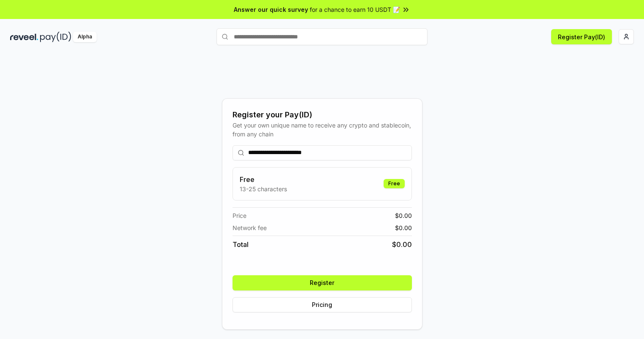  What do you see at coordinates (582, 37) in the screenshot?
I see `button: Register Pay(ID)` at bounding box center [582, 37].